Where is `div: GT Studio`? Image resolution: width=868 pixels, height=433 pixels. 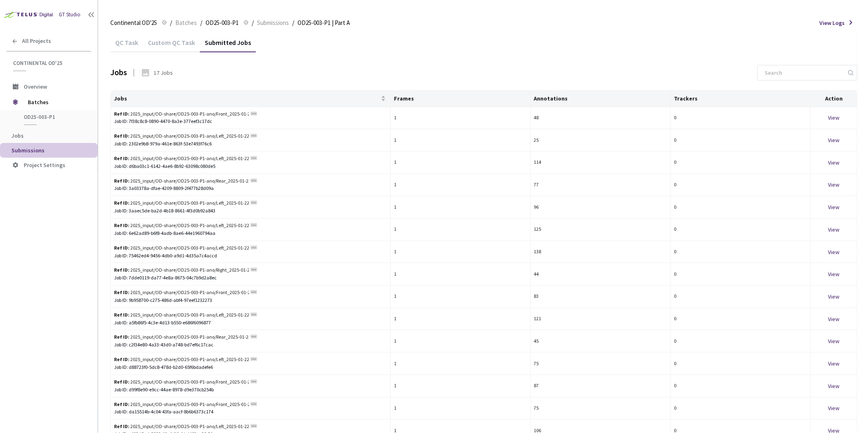 div: GT Studio is located at coordinates (70, 15).